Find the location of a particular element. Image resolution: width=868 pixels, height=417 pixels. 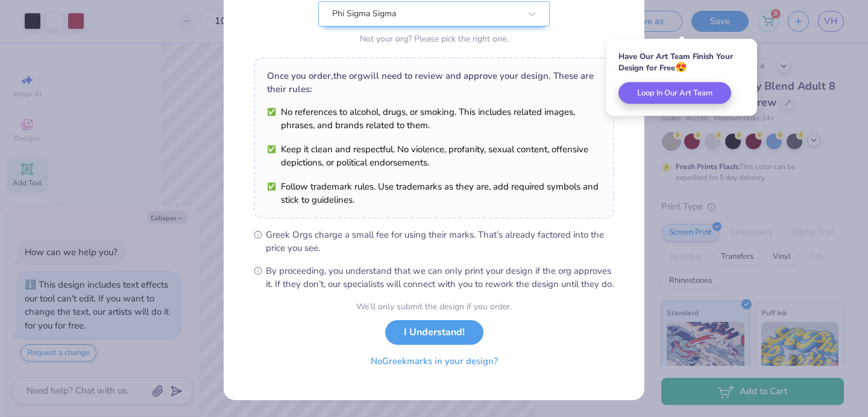

div: We’ll only submit the design if you order. is located at coordinates (434, 306).